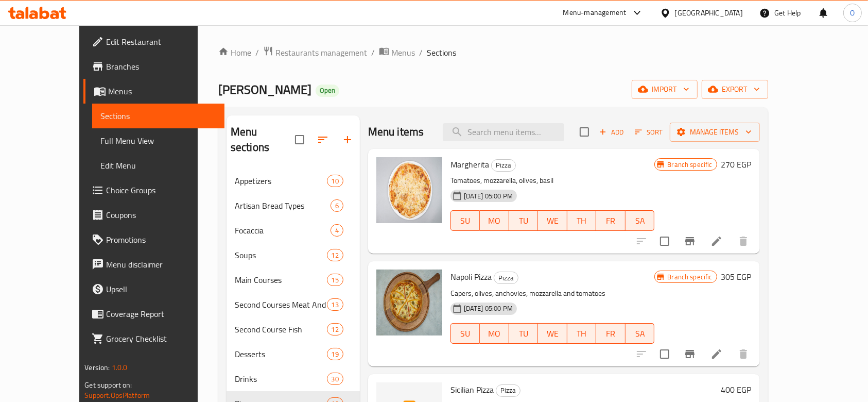  I want to click on span: 6, so click(337, 205).